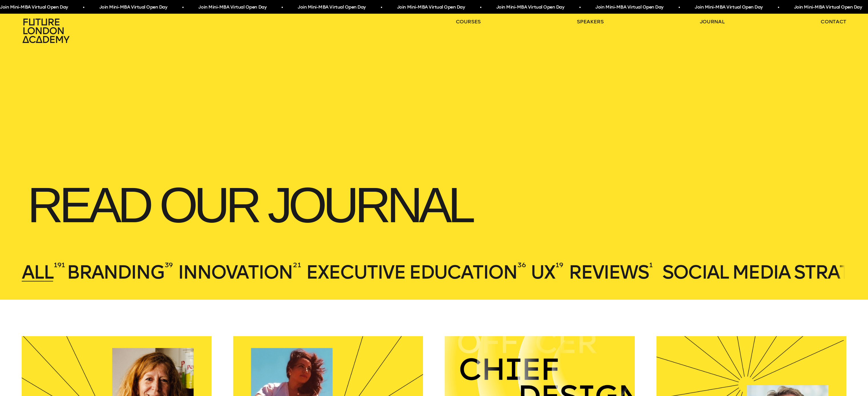 The height and width of the screenshot is (396, 868). I want to click on a: speakers, so click(590, 21).